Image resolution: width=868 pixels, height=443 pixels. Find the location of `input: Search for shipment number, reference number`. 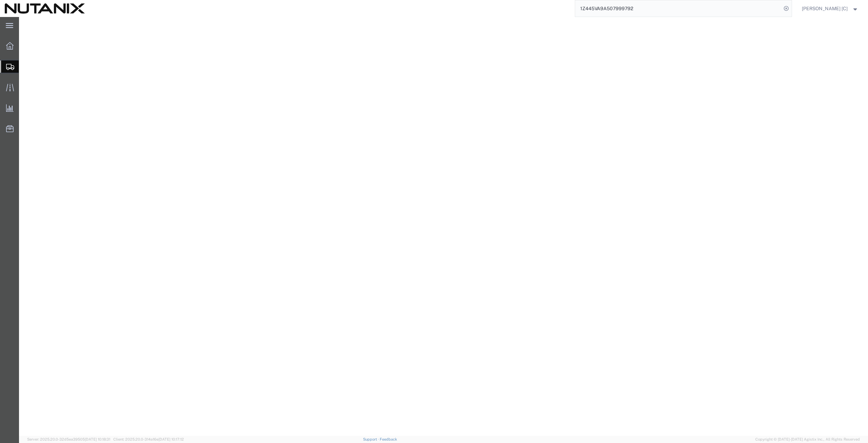

input: Search for shipment number, reference number is located at coordinates (678, 9).